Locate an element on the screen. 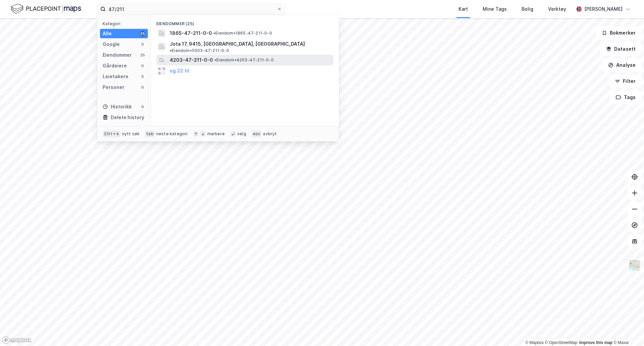  img: Z is located at coordinates (635, 266).